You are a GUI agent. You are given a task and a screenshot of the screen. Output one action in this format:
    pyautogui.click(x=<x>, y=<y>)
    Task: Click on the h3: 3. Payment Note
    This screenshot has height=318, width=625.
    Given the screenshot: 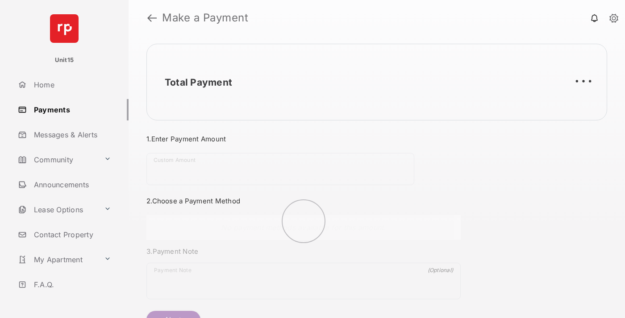 What is the action you would take?
    pyautogui.click(x=304, y=251)
    